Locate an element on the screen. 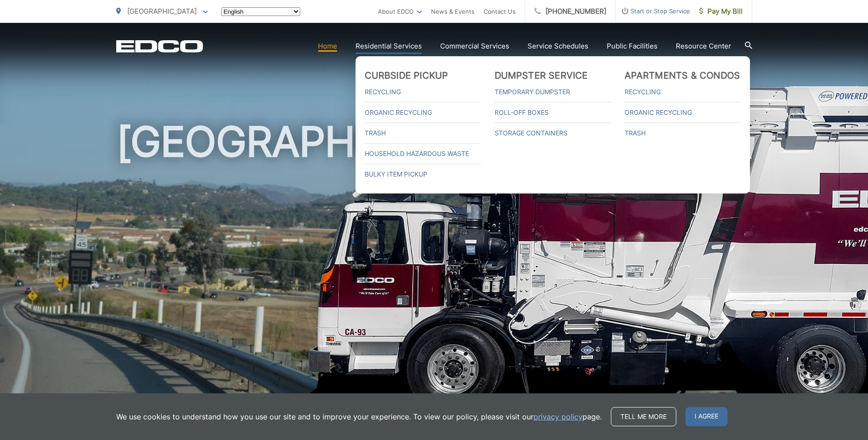 This screenshot has width=868, height=440. a: Storage Containers is located at coordinates (553, 133).